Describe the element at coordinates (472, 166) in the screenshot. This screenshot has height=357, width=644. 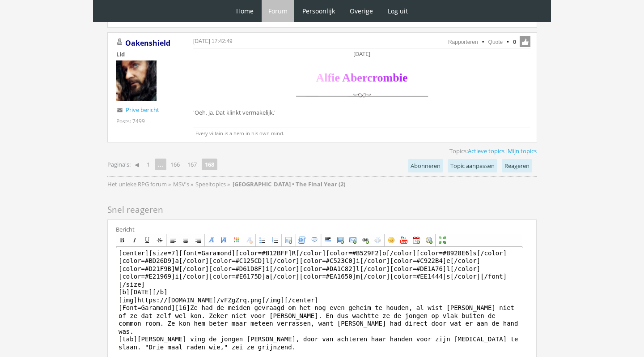
I see `a: Topic aanpassen` at that location.